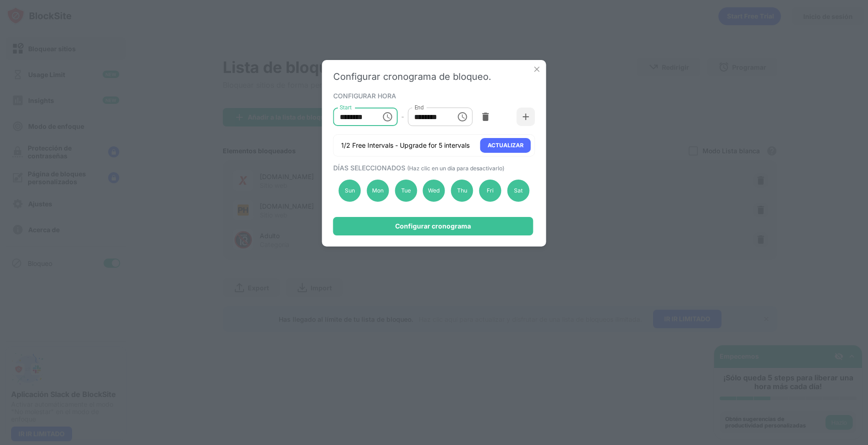 The width and height of the screenshot is (868, 445). Describe the element at coordinates (434, 77) in the screenshot. I see `div: Configurar cronograma de bloqueo.` at that location.